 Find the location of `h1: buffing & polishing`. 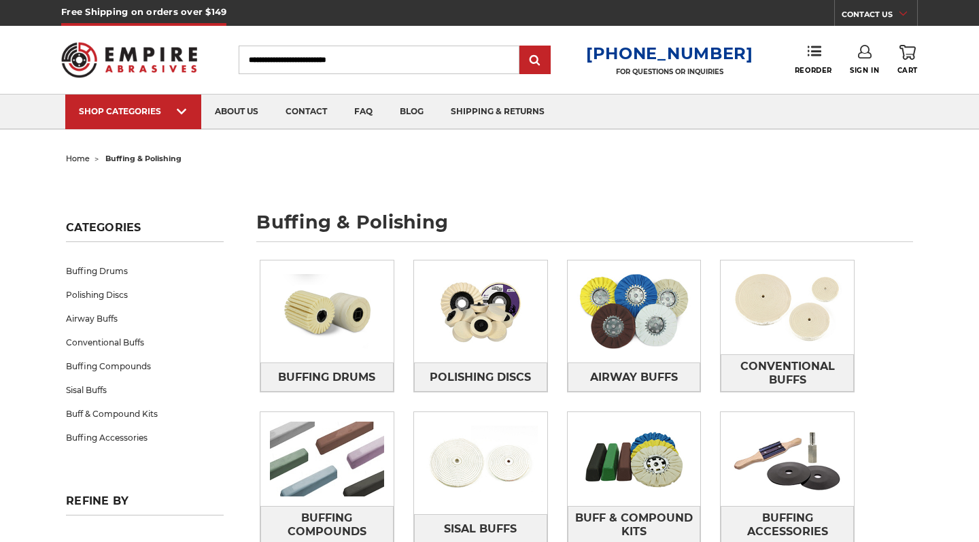

h1: buffing & polishing is located at coordinates (584, 227).